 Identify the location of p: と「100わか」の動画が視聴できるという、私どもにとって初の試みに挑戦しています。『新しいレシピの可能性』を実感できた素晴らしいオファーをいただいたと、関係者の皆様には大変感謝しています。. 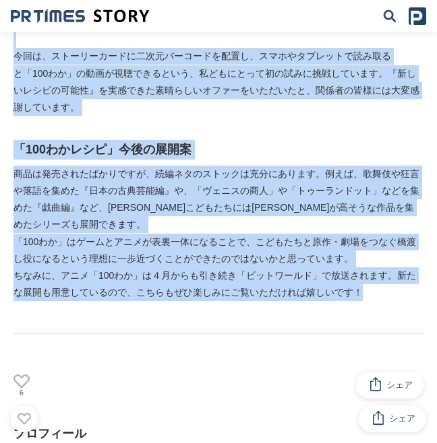
(218, 91).